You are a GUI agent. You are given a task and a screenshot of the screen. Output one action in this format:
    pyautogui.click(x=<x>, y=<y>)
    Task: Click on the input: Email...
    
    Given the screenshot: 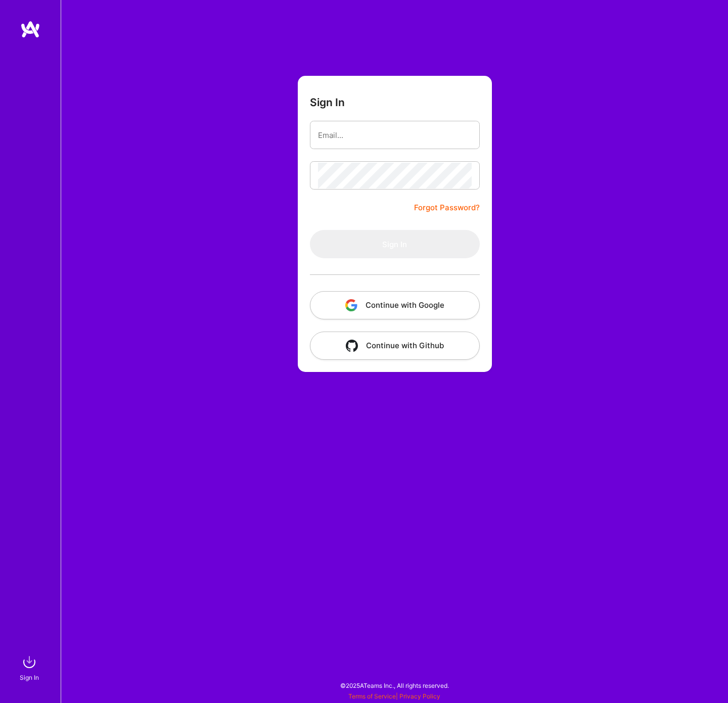 What is the action you would take?
    pyautogui.click(x=395, y=135)
    